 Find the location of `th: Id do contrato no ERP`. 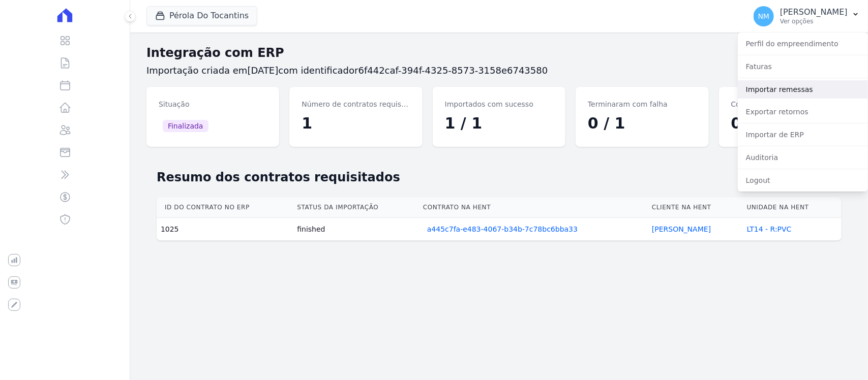

th: Id do contrato no ERP is located at coordinates (225, 208).